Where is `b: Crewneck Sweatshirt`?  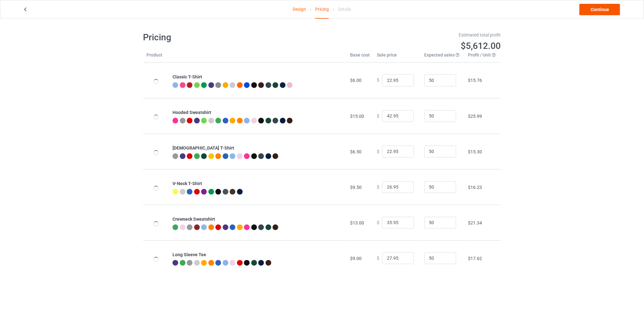 b: Crewneck Sweatshirt is located at coordinates (194, 219).